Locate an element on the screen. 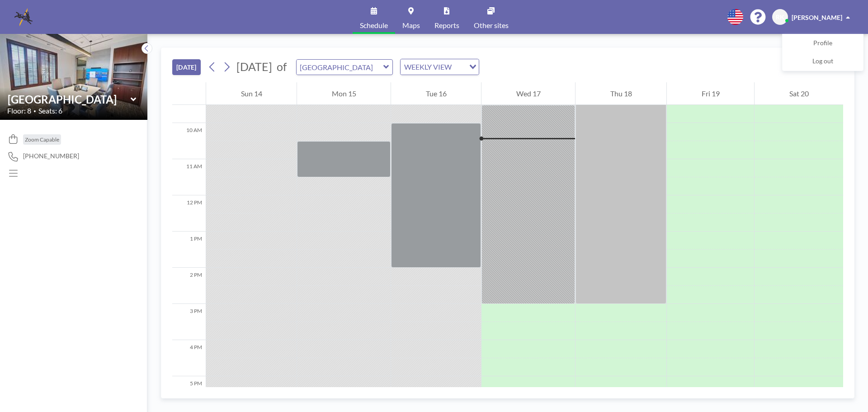  span: Zoom Capable is located at coordinates (42, 139).